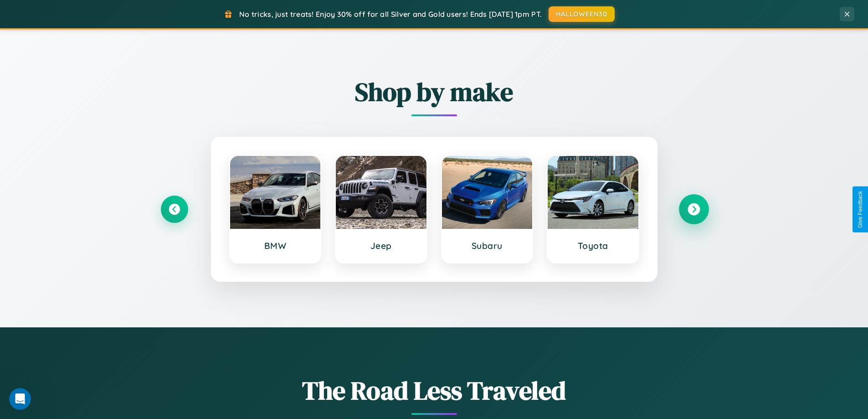 The image size is (868, 419). I want to click on h3: Toyota, so click(593, 246).